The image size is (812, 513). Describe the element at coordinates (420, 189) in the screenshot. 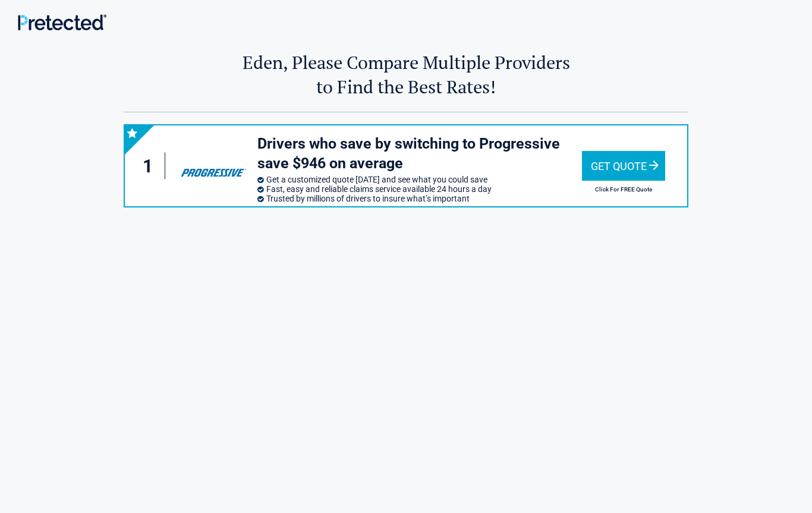

I see `li: Fast, easy and reliable claims service available 24 hours a day` at that location.